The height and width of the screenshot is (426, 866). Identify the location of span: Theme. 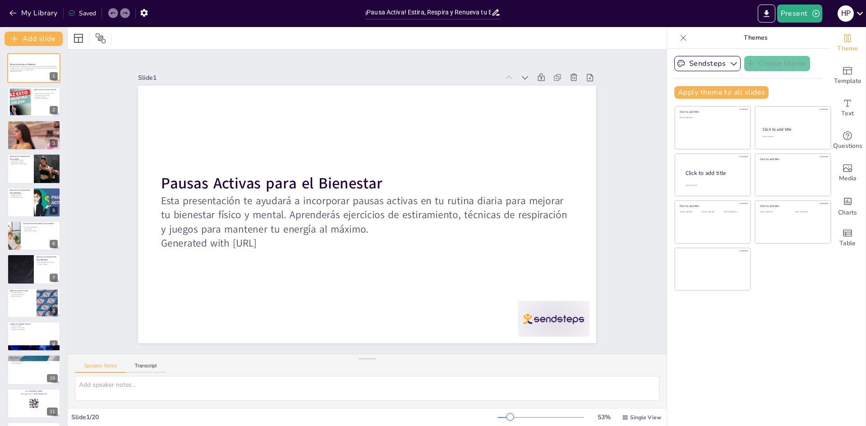
(847, 49).